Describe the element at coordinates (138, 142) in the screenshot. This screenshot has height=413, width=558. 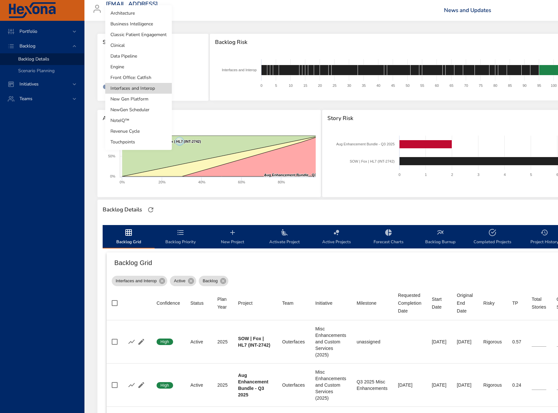
I see `li: Touchpoints` at that location.